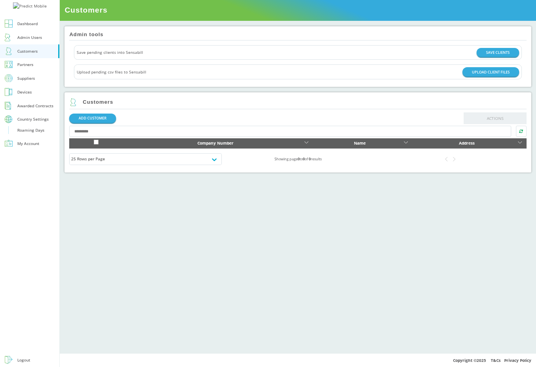  I want to click on div: Company Number, so click(215, 143).